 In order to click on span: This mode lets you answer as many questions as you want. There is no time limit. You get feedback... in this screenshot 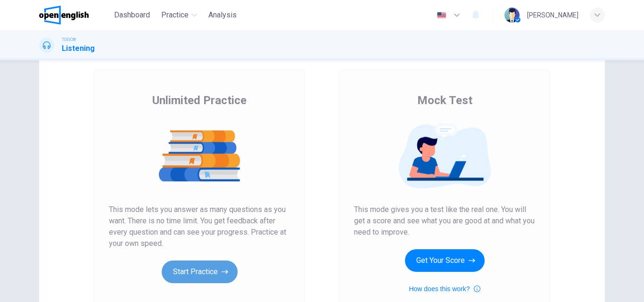, I will do `click(200, 227)`.